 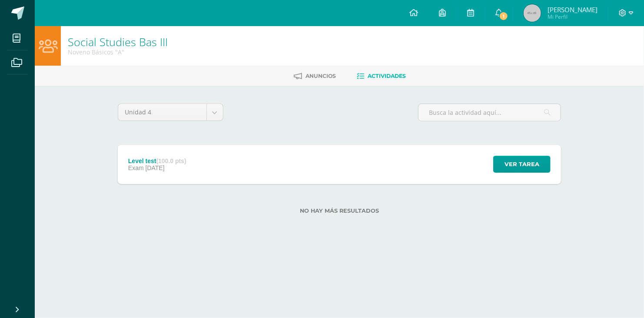 I want to click on button: Ver tarea, so click(x=522, y=164).